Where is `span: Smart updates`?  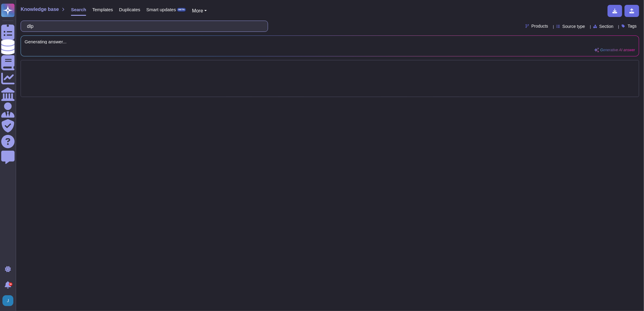 span: Smart updates is located at coordinates (161, 10).